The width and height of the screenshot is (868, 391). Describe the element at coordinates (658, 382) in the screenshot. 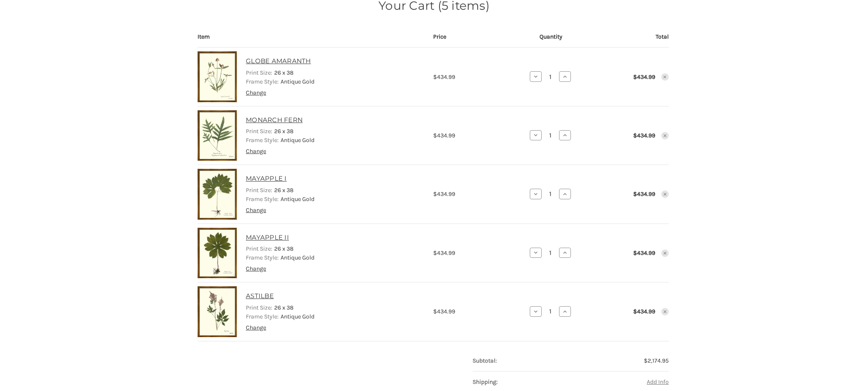

I see `button: Add Info` at that location.